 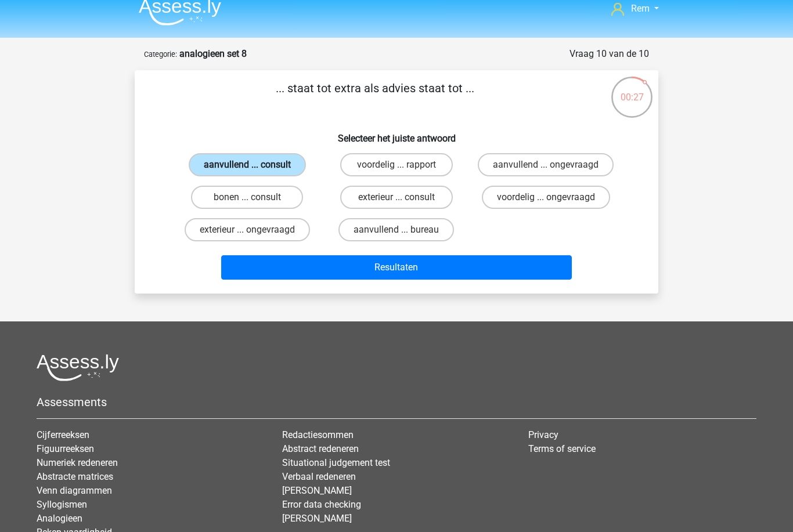 I want to click on a: Venn diagrammen, so click(x=74, y=490).